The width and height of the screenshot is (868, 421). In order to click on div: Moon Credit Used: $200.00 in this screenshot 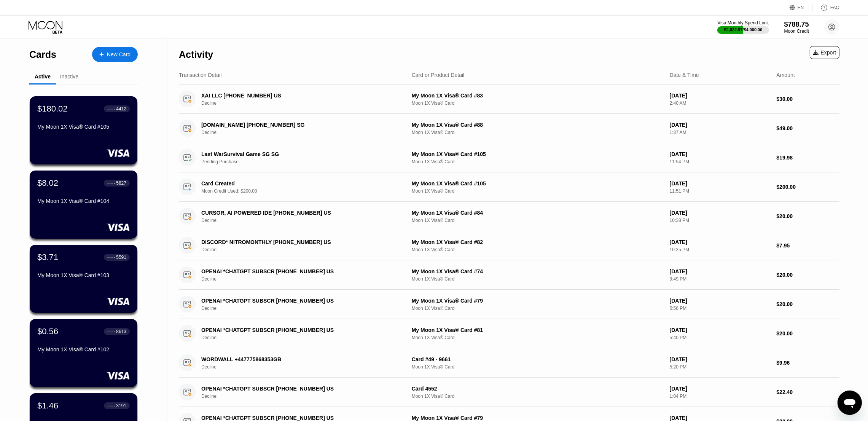, I will do `click(304, 191)`.